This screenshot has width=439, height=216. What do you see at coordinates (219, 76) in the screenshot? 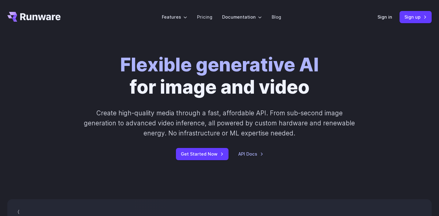
I see `h1: for image and video` at bounding box center [219, 76].